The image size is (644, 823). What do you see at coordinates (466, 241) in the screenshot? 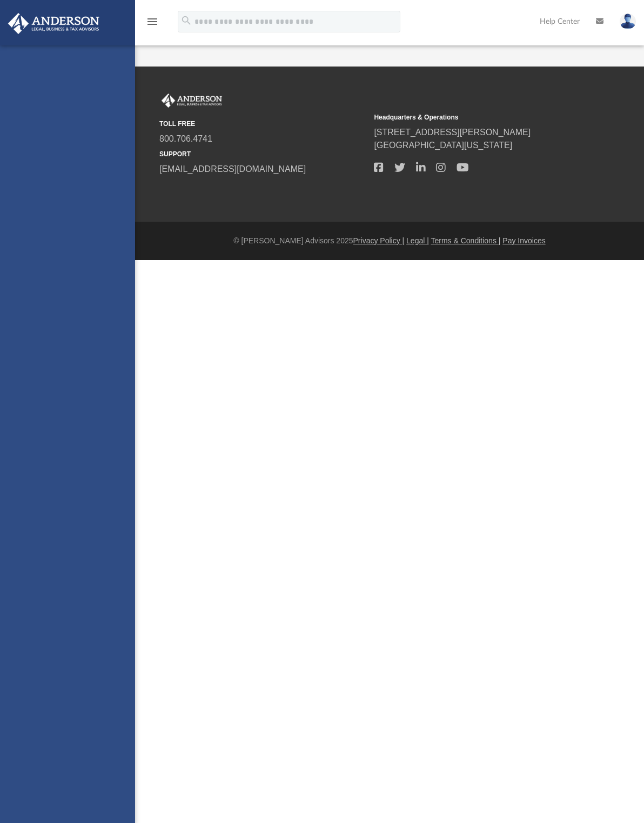
I see `a: Terms & Conditions |` at bounding box center [466, 241].